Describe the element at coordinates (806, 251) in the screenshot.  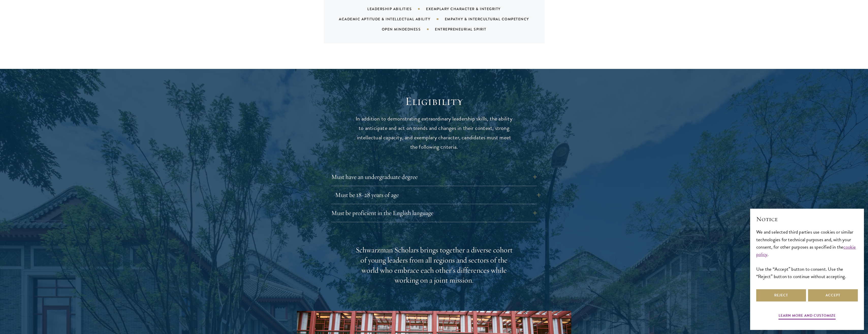
I see `a: cookie policy` at that location.